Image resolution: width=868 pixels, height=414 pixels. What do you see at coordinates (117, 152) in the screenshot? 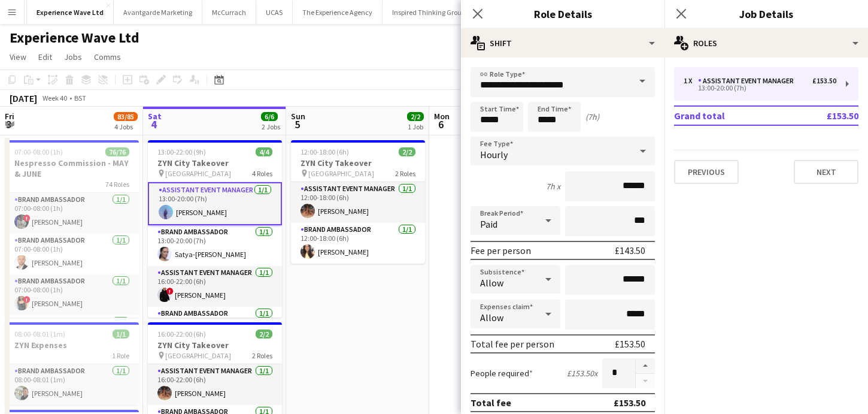
I see `span: 76/76` at bounding box center [117, 152].